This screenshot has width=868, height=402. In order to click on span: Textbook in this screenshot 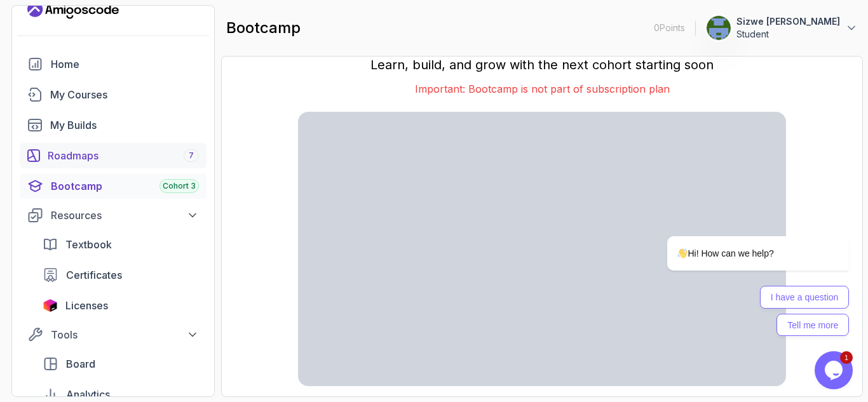, I will do `click(88, 245)`.